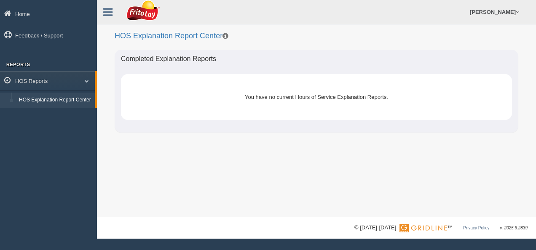 The image size is (536, 250). I want to click on a: Privacy Policy, so click(476, 228).